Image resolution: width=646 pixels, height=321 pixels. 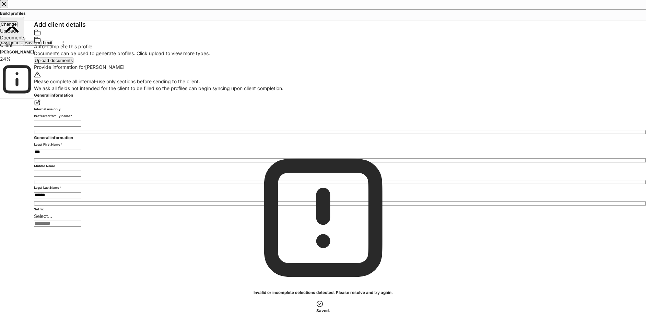 What do you see at coordinates (12, 31) in the screenshot?
I see `div: Assign to...` at bounding box center [12, 31].